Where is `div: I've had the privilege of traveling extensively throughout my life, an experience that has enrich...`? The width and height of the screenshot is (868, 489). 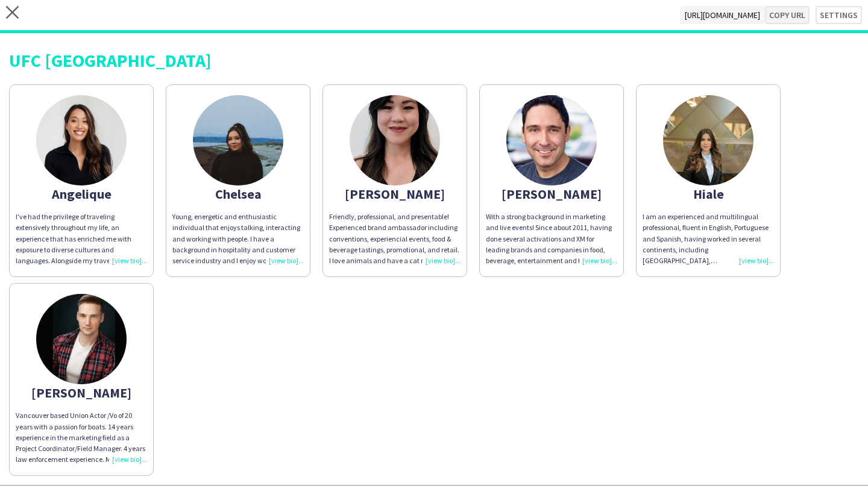 div: I've had the privilege of traveling extensively throughout my life, an experience that has enrich... is located at coordinates (82, 239).